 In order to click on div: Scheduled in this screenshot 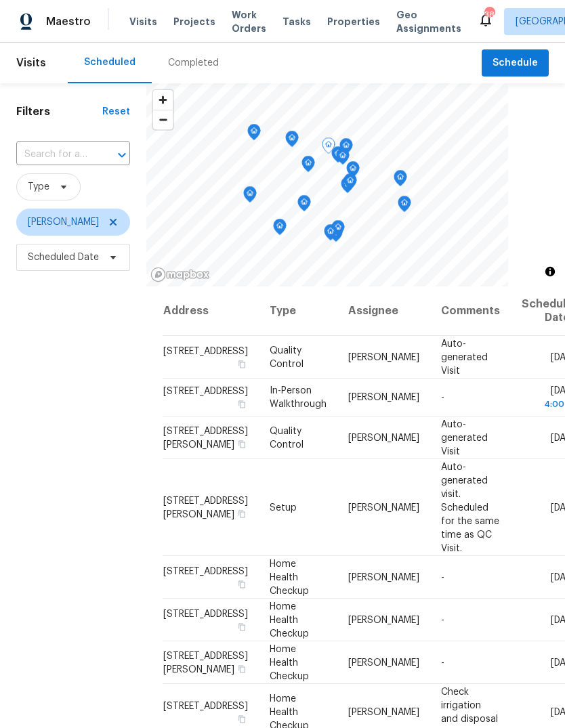, I will do `click(110, 62)`.